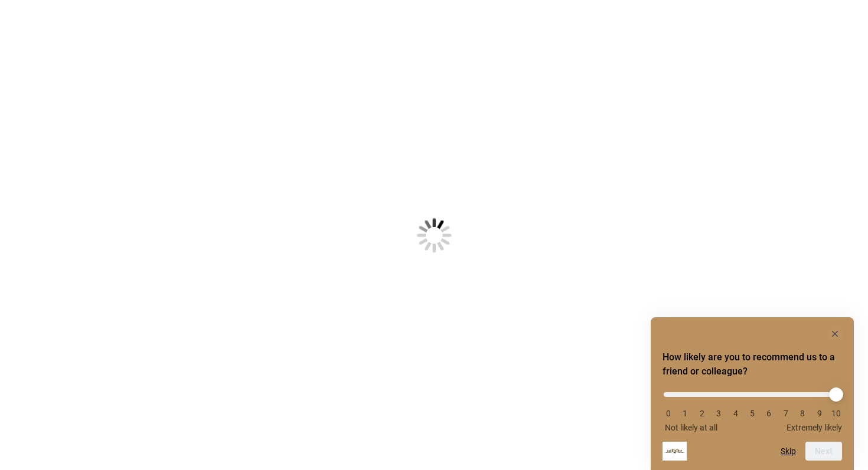 The height and width of the screenshot is (470, 868). I want to click on li: 3, so click(719, 414).